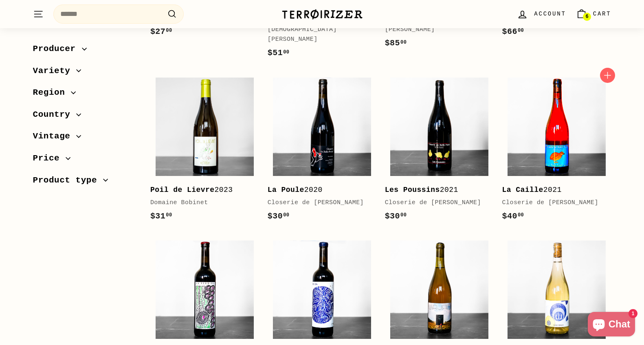 This screenshot has height=345, width=644. What do you see at coordinates (513, 216) in the screenshot?
I see `span: $40` at bounding box center [513, 216].